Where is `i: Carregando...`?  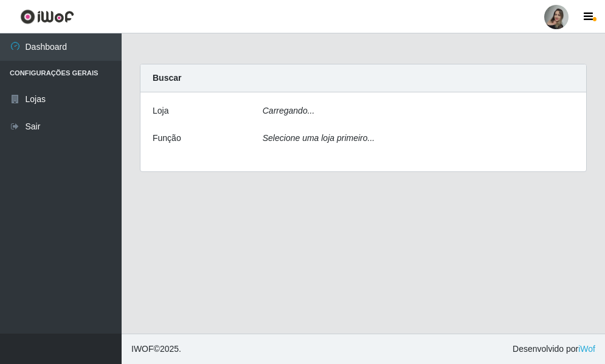 i: Carregando... is located at coordinates (289, 110).